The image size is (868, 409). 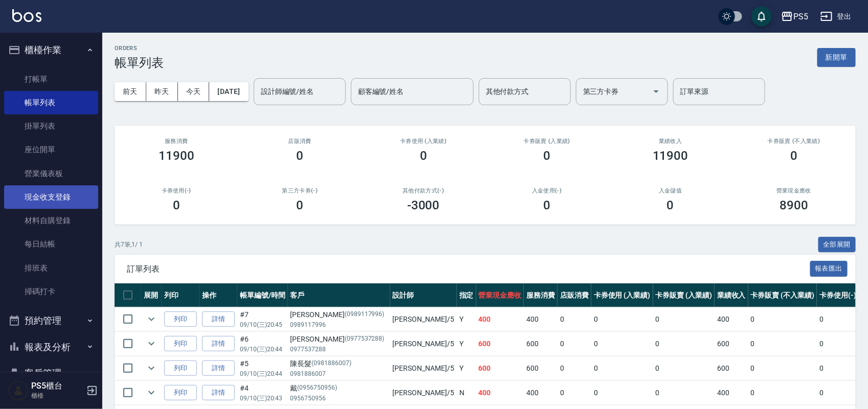 What do you see at coordinates (424, 296) in the screenshot?
I see `th: 設計師` at bounding box center [424, 296].